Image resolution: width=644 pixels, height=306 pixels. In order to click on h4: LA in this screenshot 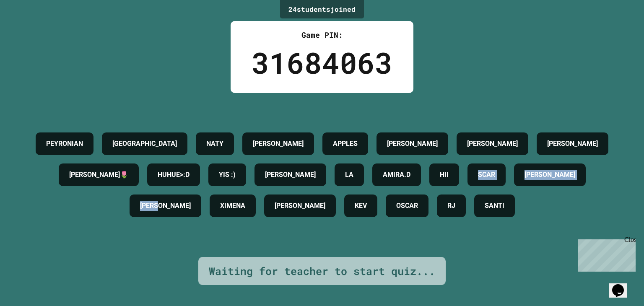, I will do `click(349, 175)`.